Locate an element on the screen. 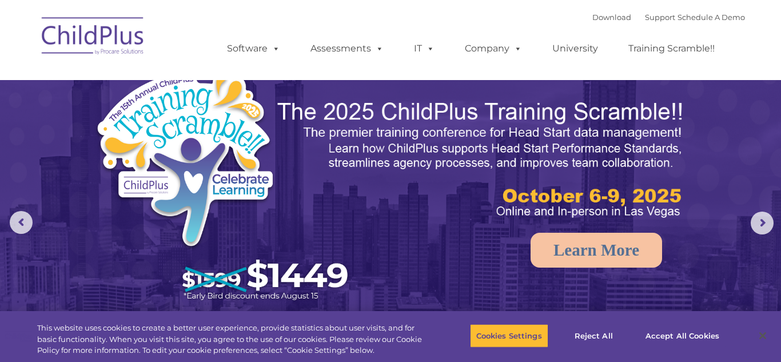 The width and height of the screenshot is (781, 362). a: Company is located at coordinates (493, 49).